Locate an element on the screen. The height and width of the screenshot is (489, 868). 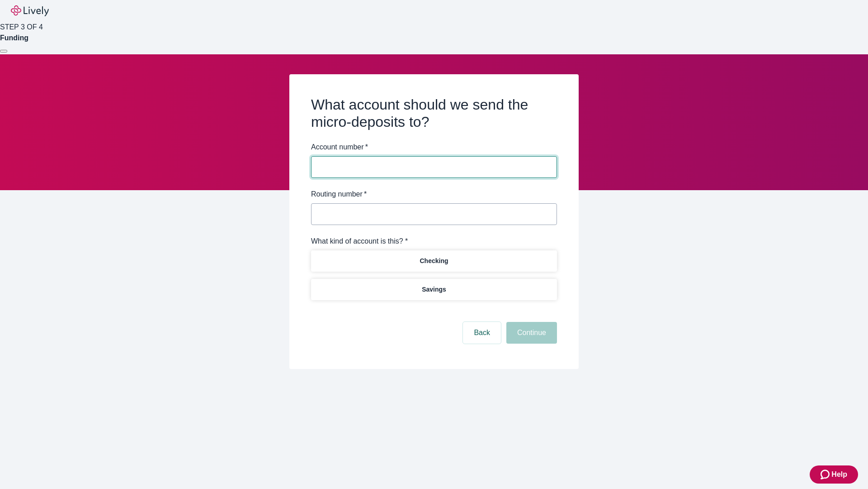
button: Savings is located at coordinates (434, 289).